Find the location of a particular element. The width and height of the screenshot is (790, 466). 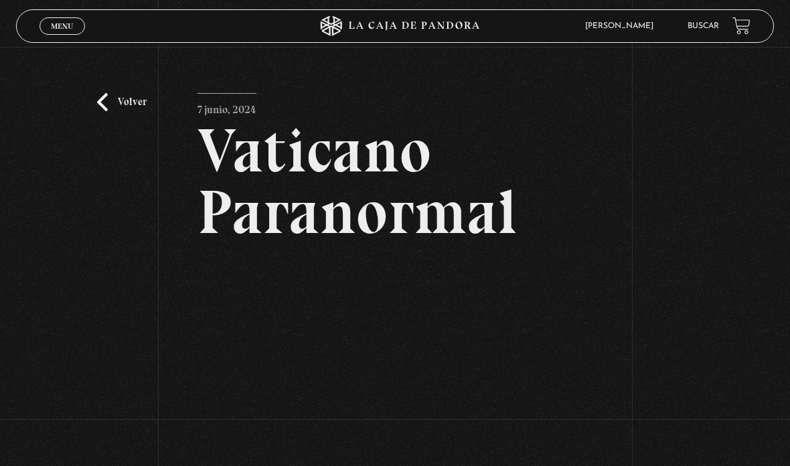

h2: Vaticano Paranormal is located at coordinates (395, 182).